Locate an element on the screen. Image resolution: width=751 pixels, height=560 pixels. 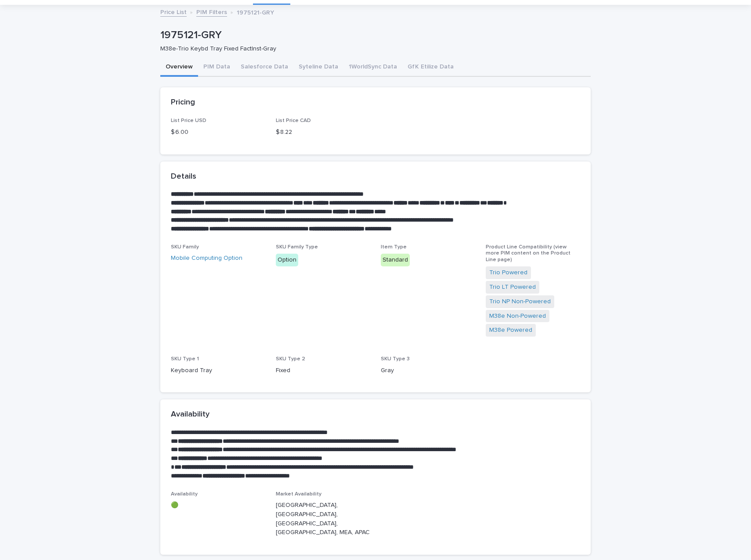
p: Gray is located at coordinates (428, 371).